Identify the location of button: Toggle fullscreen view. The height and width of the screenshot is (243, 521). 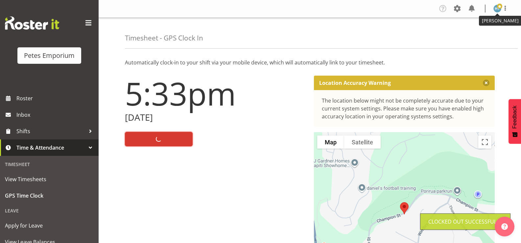
(485, 142).